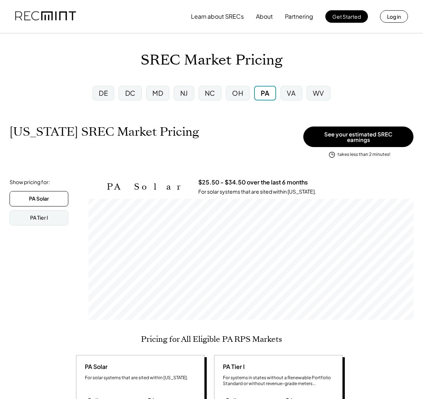  Describe the element at coordinates (157, 93) in the screenshot. I see `div: MD` at that location.